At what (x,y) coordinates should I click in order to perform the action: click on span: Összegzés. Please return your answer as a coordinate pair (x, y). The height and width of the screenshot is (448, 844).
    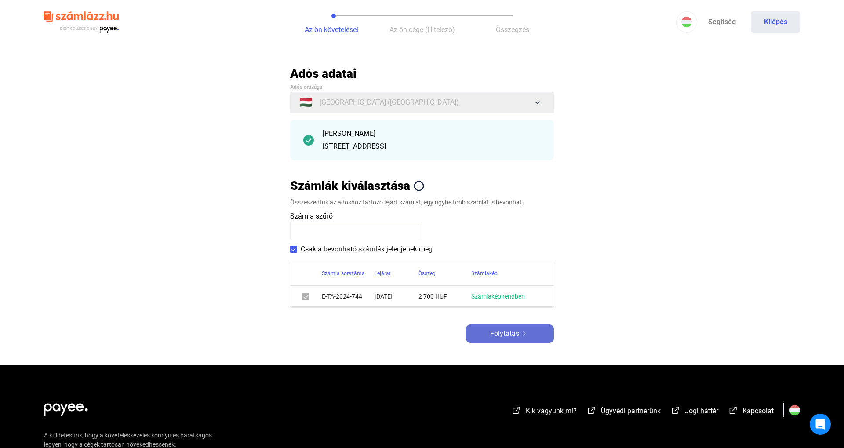
    Looking at the image, I should click on (512, 29).